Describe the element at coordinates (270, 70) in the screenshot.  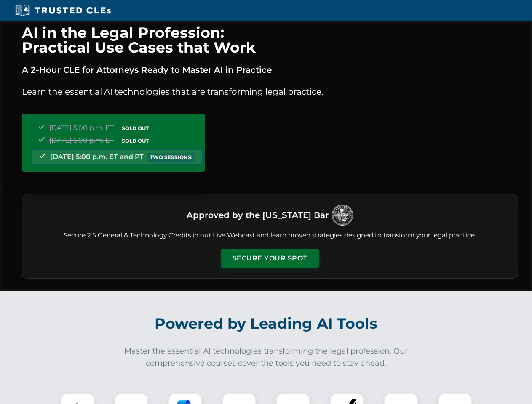
I see `p: A 2-Hour CLE for Attorneys Ready to Master AI in Practice` at that location.